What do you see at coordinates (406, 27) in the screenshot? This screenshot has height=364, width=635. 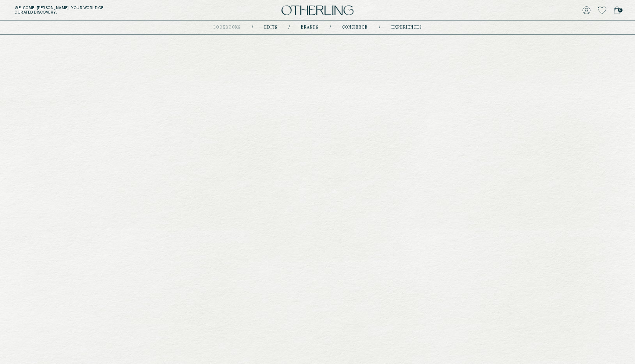 I see `a: experiences` at bounding box center [406, 27].